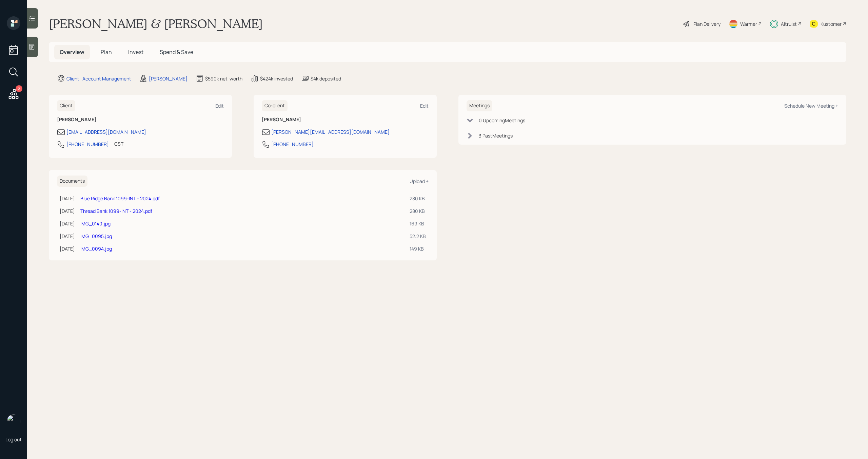 The image size is (868, 459). I want to click on div: Warmer, so click(748, 24).